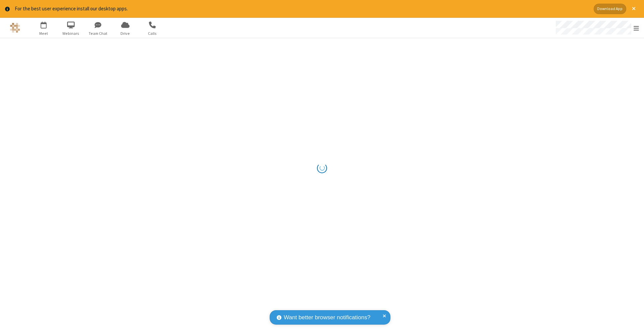  What do you see at coordinates (125, 33) in the screenshot?
I see `span: Drive` at bounding box center [125, 33].